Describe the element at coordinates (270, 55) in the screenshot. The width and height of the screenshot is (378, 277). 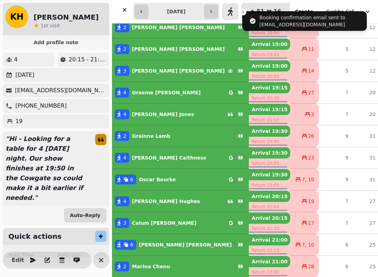
I see `p: Return 19:45` at that location.